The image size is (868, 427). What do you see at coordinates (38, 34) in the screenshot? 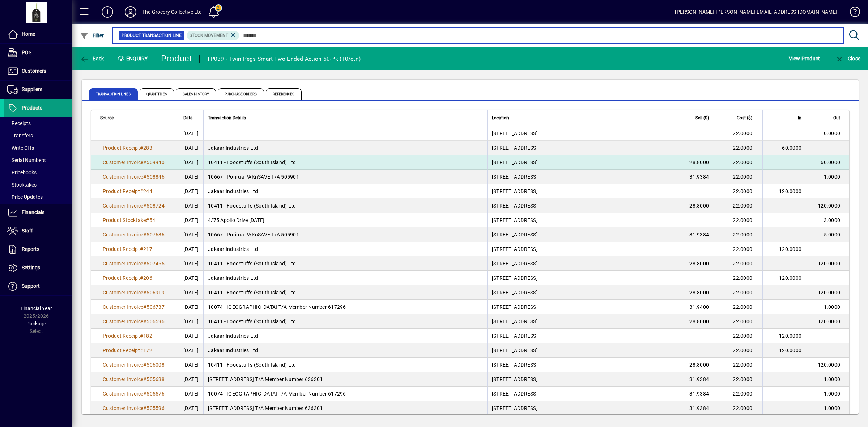
I see `a: Home` at bounding box center [38, 34].